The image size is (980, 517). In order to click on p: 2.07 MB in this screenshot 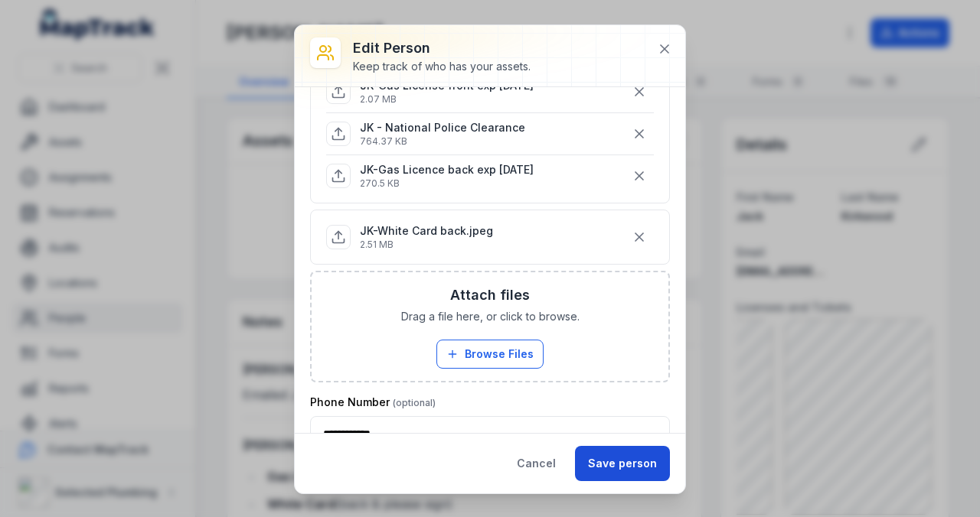, I will do `click(447, 99)`.